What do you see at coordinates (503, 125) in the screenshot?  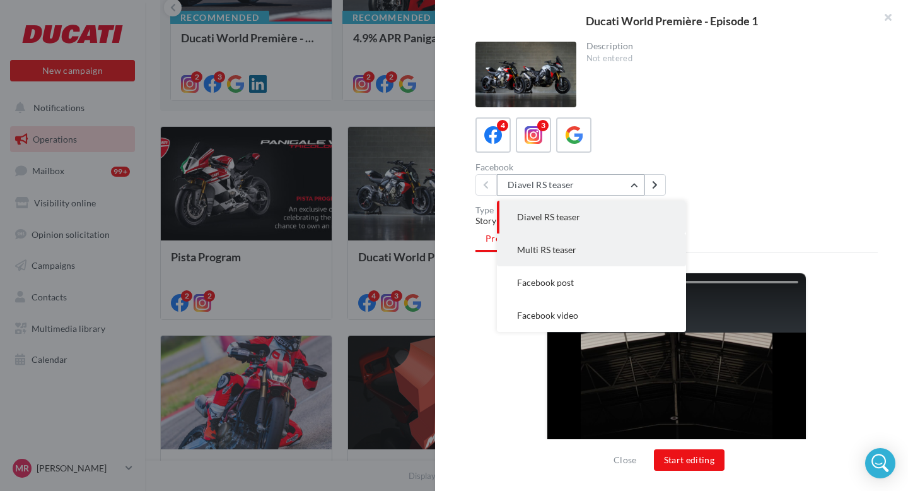 I see `div: 4` at bounding box center [503, 125].